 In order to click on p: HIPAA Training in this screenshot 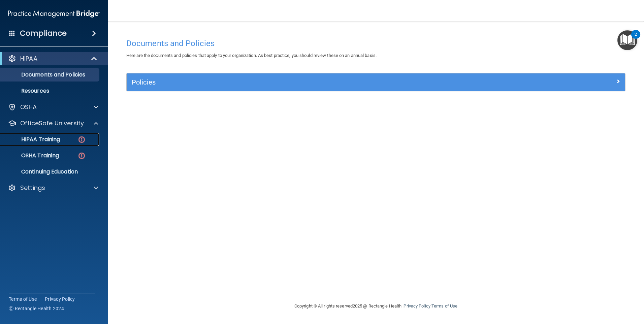, I will do `click(32, 139)`.